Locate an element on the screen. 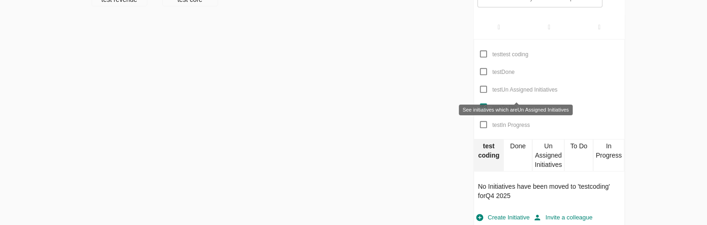 Image resolution: width=707 pixels, height=225 pixels. p: No Initiatives have been moved to ' testcoding ' for Q4 2025 is located at coordinates (549, 191).